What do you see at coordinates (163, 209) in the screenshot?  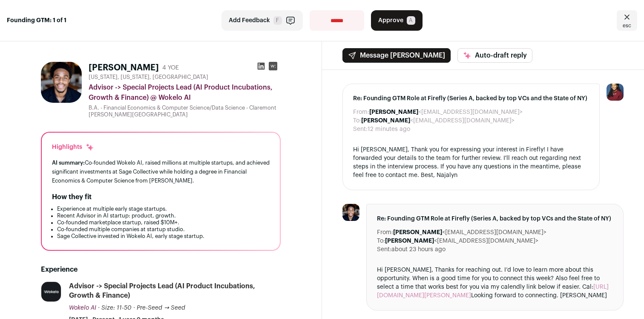 I see `li: Experience at multiple early stage startups.` at bounding box center [163, 209].